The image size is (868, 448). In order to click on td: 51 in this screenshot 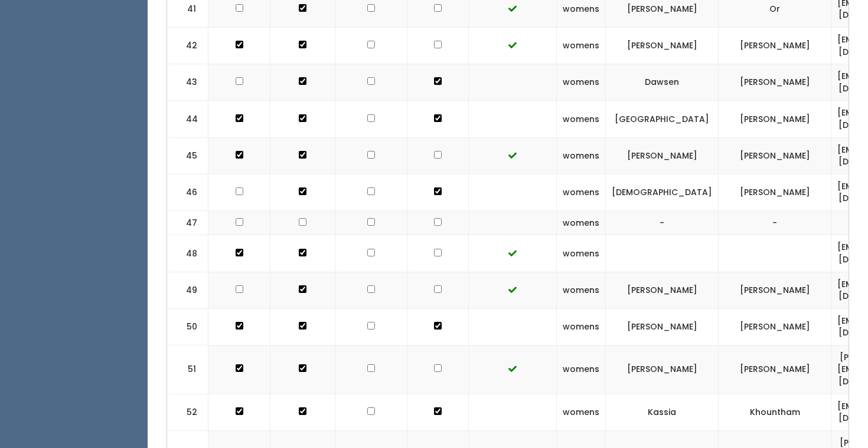, I will do `click(187, 369)`.